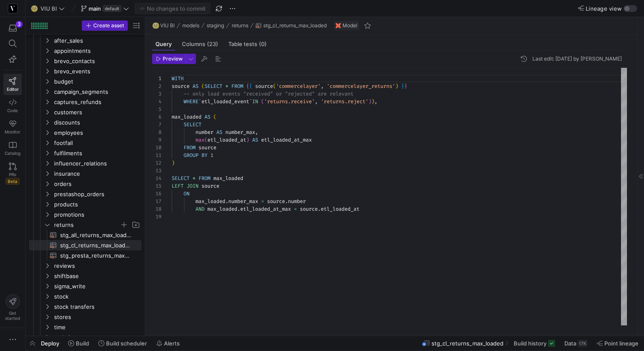 The width and height of the screenshot is (644, 351). What do you see at coordinates (97, 41) in the screenshot?
I see `span: after_sales` at bounding box center [97, 41].